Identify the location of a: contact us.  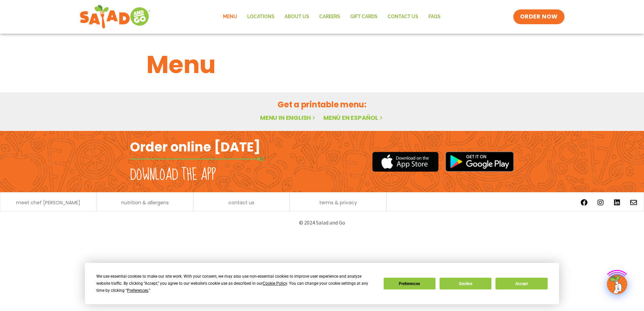
(241, 202).